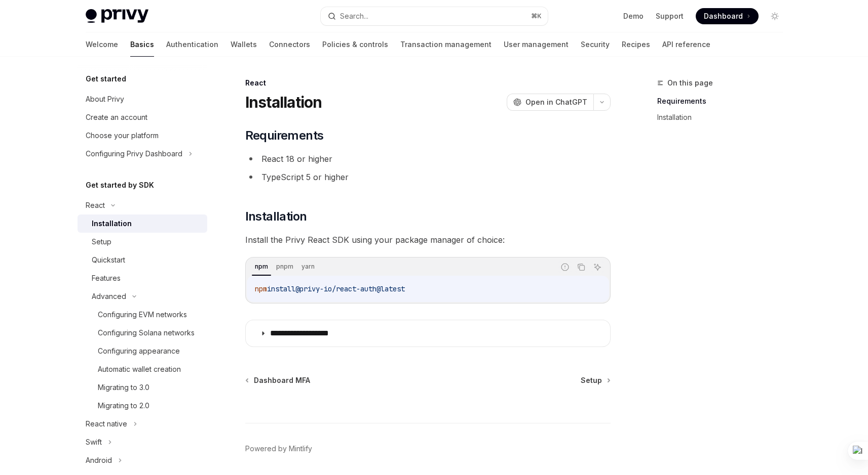 The image size is (868, 475). What do you see at coordinates (143, 315) in the screenshot?
I see `div: Configuring EVM networks` at bounding box center [143, 315].